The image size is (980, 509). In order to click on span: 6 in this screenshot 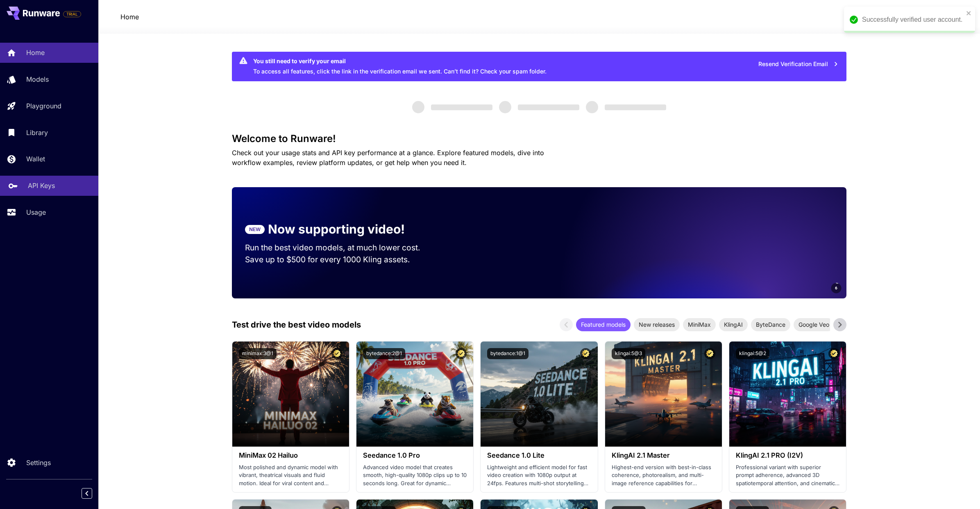, I will do `click(837, 288)`.